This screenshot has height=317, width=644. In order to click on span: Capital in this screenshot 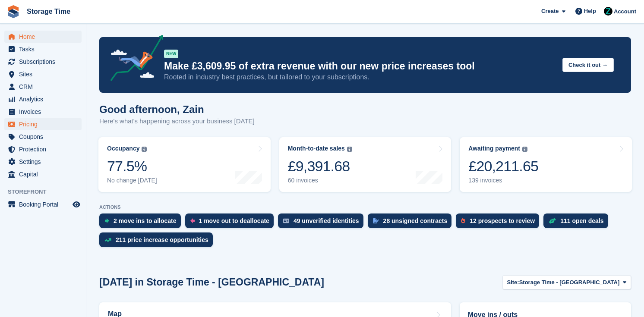, I will do `click(45, 174)`.